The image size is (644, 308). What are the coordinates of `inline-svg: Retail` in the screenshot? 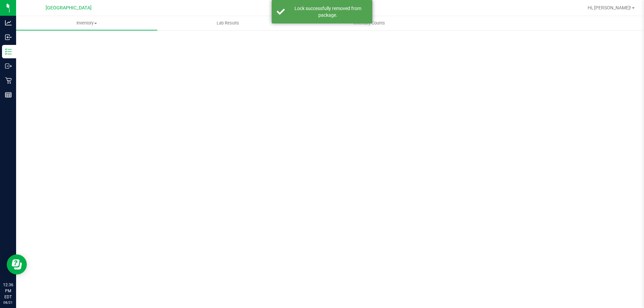 It's located at (8, 80).